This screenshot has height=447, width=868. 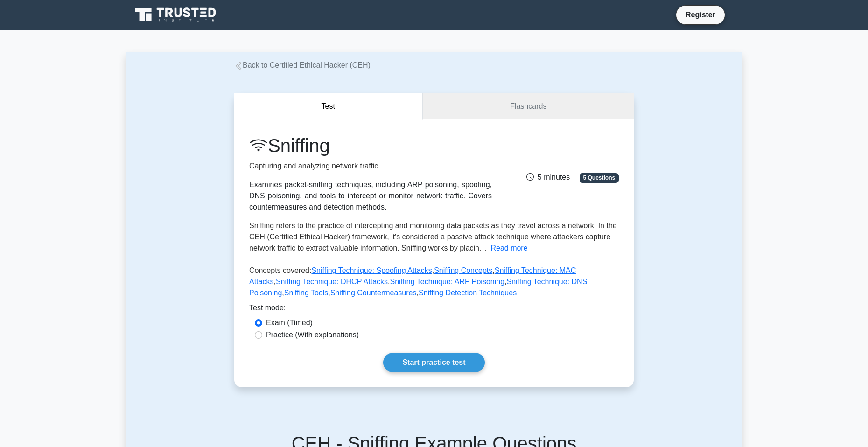 I want to click on p: Capturing and analyzing network traffic., so click(x=370, y=166).